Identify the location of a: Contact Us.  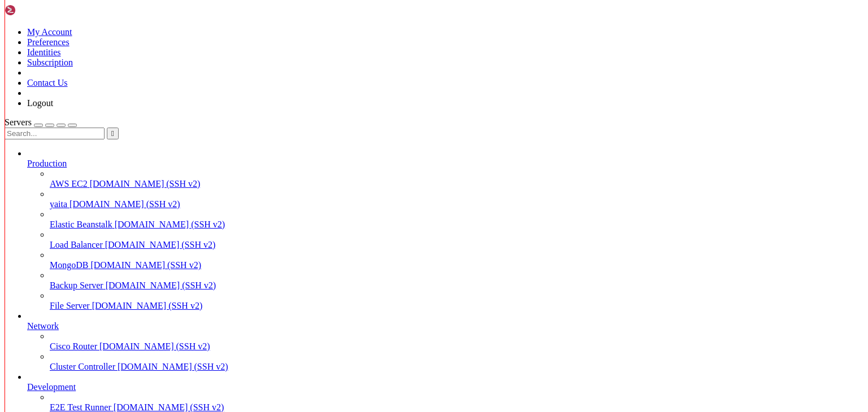
(47, 83).